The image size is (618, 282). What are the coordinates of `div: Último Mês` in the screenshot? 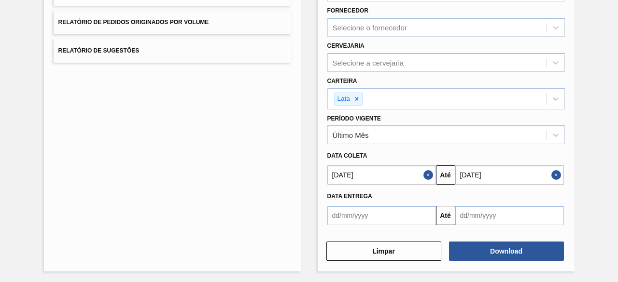 It's located at (350, 135).